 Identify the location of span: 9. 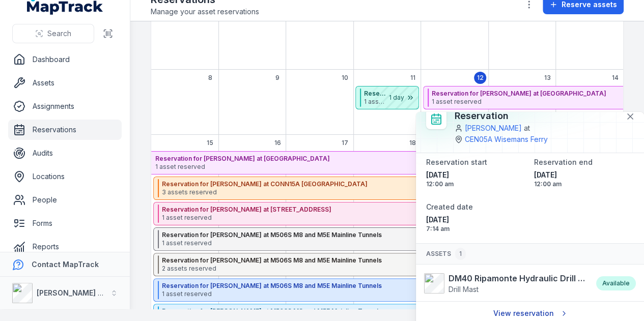
(277, 78).